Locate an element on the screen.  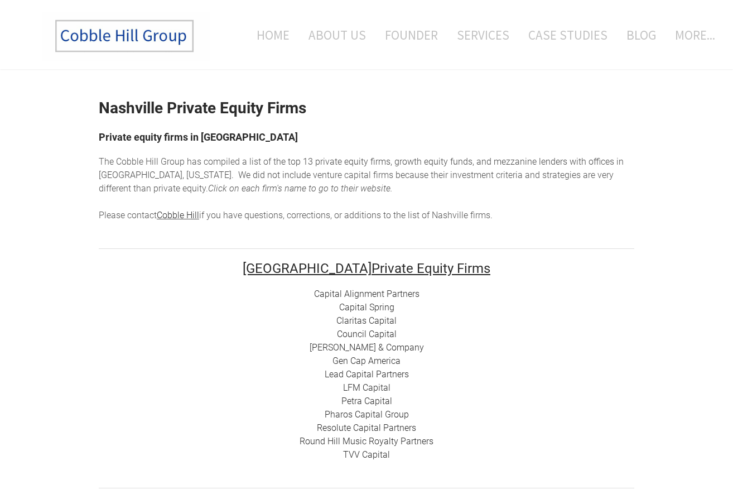
a: About Us is located at coordinates (337, 35).